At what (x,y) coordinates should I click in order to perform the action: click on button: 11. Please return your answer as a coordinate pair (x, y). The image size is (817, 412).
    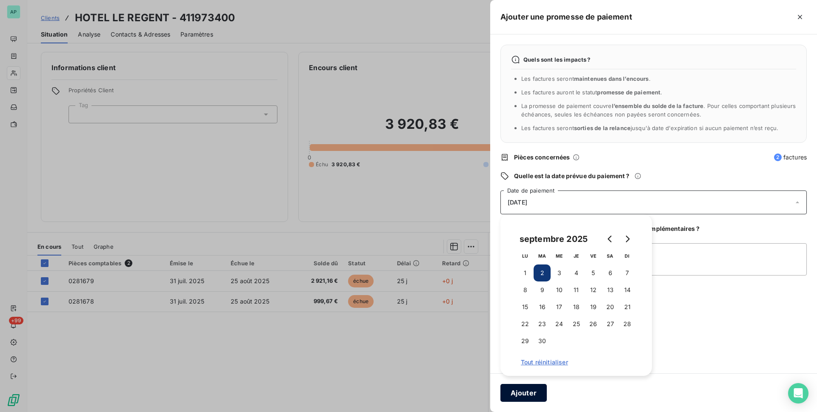
    Looking at the image, I should click on (576, 290).